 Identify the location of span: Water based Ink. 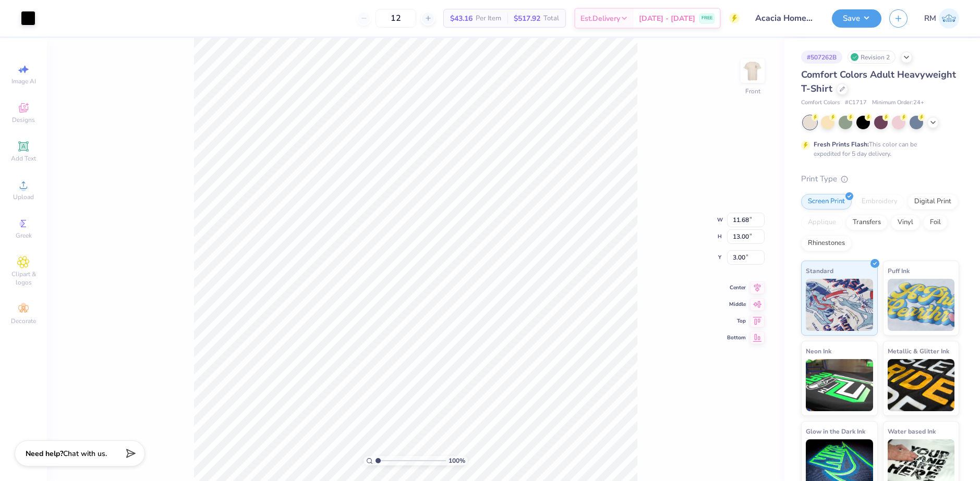
(911, 431).